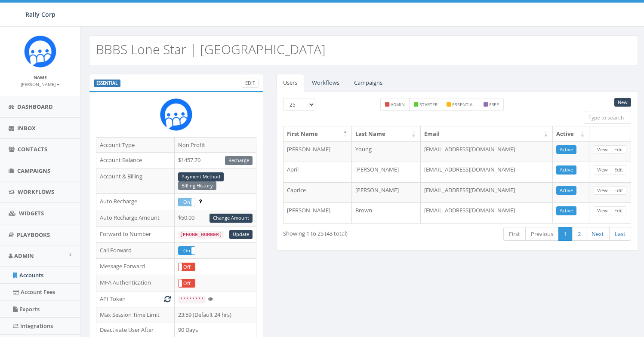 This screenshot has width=644, height=337. I want to click on small: free, so click(494, 105).